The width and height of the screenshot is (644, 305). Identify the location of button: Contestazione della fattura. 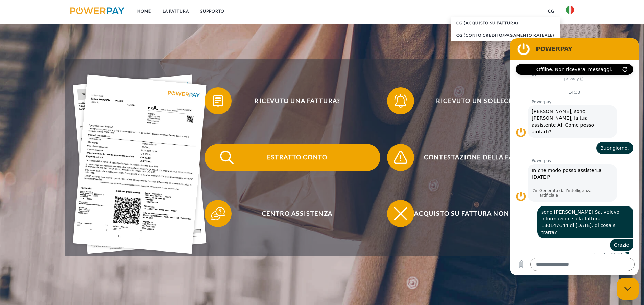
(475, 158).